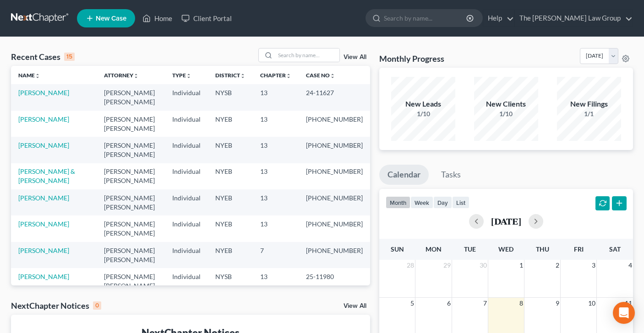 This screenshot has width=644, height=333. I want to click on a: Nameunfold_more, so click(29, 75).